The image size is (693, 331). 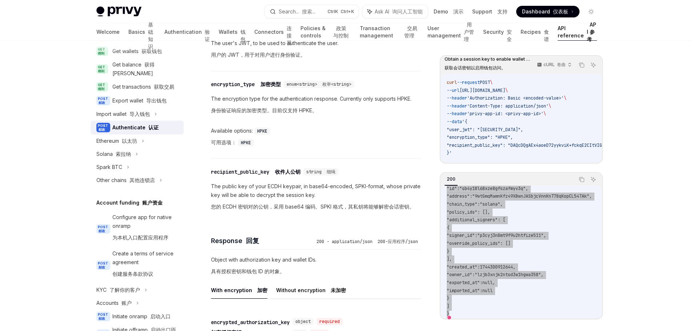 I want to click on font: 收件人公钥, so click(x=288, y=172).